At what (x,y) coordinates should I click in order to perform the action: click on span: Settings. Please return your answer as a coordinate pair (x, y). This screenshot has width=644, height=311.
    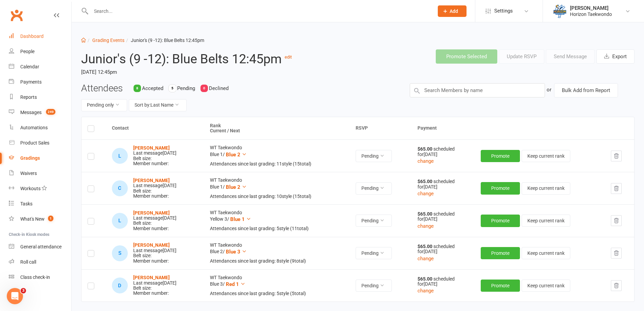
    Looking at the image, I should click on (503, 11).